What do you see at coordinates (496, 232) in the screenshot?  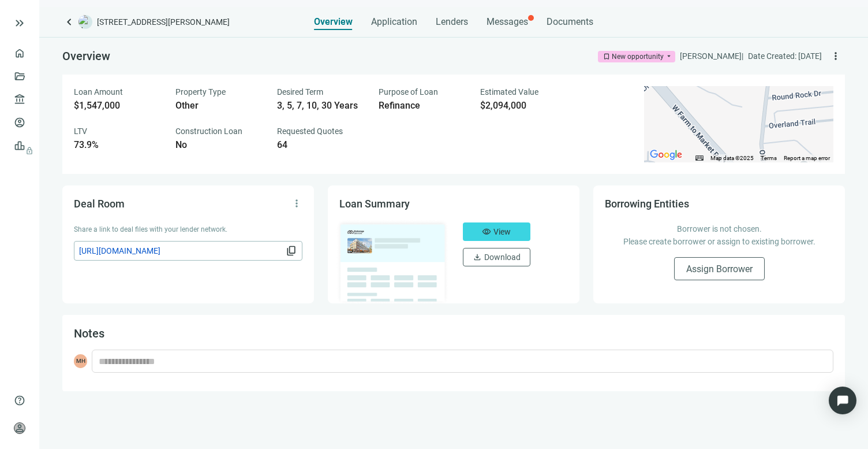 I see `button: visibilityView` at bounding box center [496, 232].